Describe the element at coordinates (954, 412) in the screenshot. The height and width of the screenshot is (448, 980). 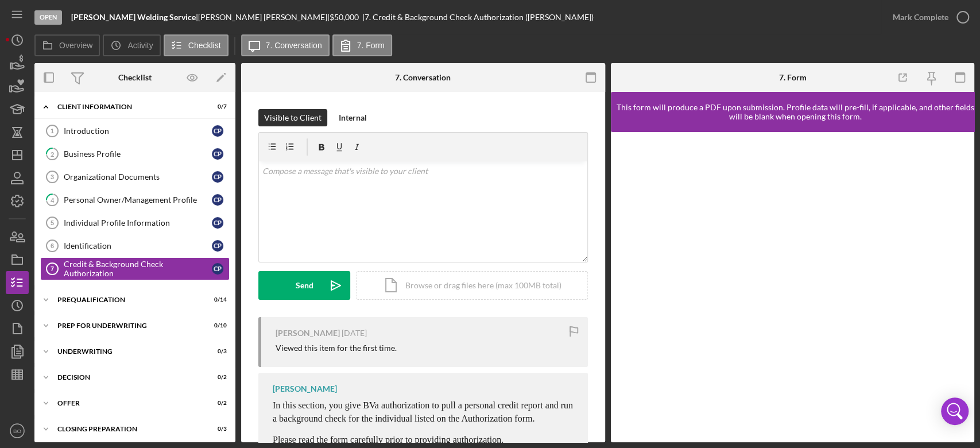
I see `div: Open Intercom Messenger` at that location.